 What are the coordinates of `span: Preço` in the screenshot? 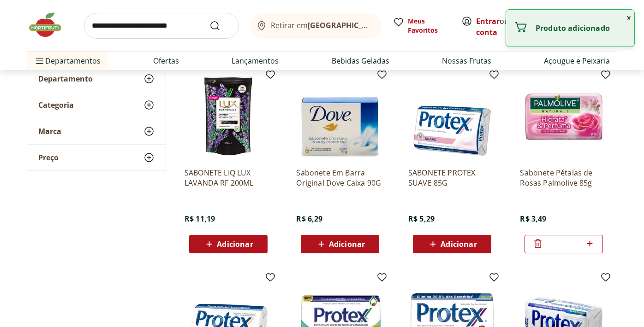 It's located at (48, 157).